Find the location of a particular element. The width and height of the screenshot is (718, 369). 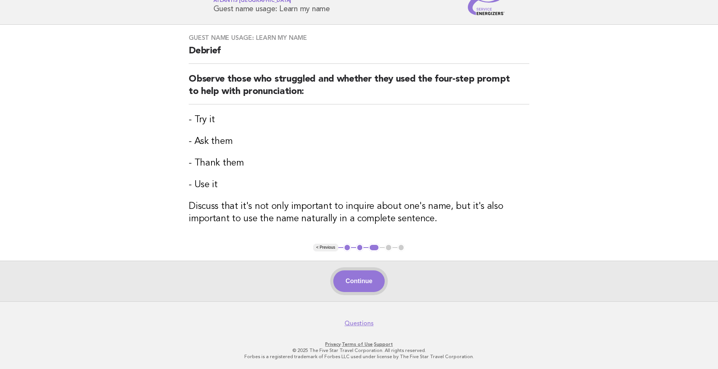

h3: - Use it is located at coordinates (359, 185).